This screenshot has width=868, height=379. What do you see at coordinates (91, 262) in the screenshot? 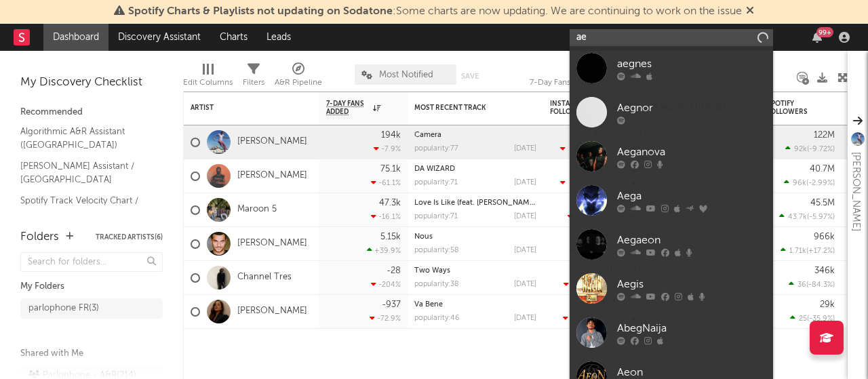
I see `input: Search for folders...` at bounding box center [91, 262].